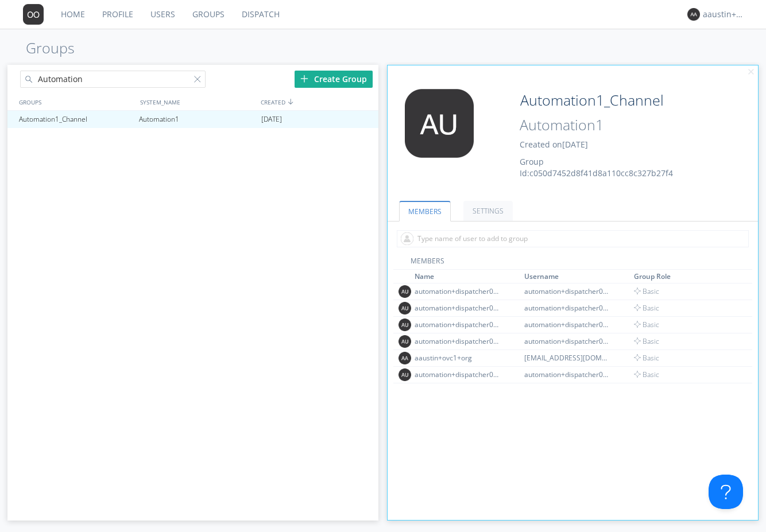  Describe the element at coordinates (112, 79) in the screenshot. I see `input: Search groups` at that location.